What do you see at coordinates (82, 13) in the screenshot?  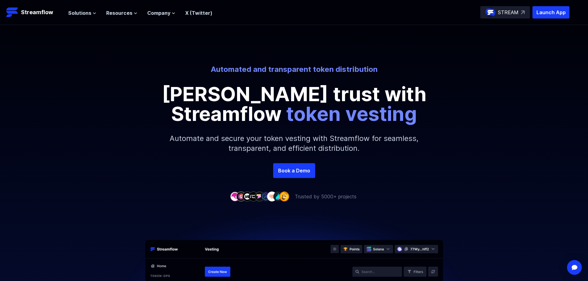 I see `button: Solutions` at bounding box center [82, 13].